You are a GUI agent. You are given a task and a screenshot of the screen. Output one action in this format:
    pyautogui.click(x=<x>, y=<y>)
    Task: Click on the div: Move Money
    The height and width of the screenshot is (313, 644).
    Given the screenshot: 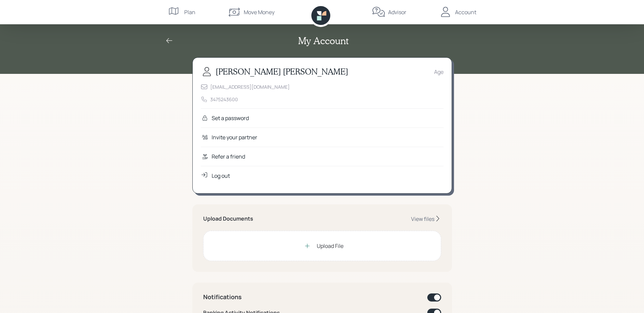 What is the action you would take?
    pyautogui.click(x=259, y=12)
    